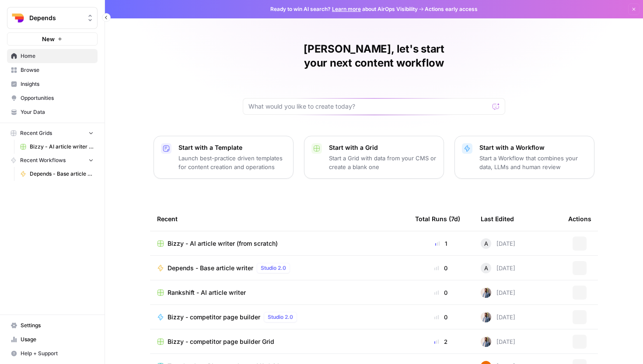 This screenshot has width=643, height=364. I want to click on span: Your Data, so click(57, 112).